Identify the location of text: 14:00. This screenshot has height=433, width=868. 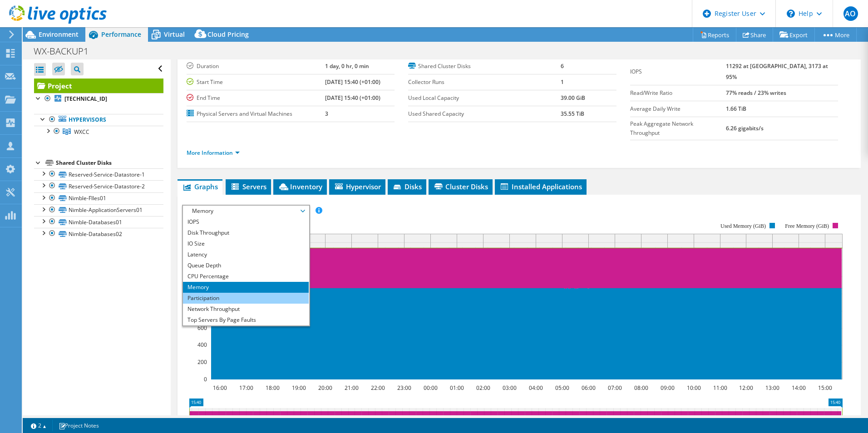
(798, 388).